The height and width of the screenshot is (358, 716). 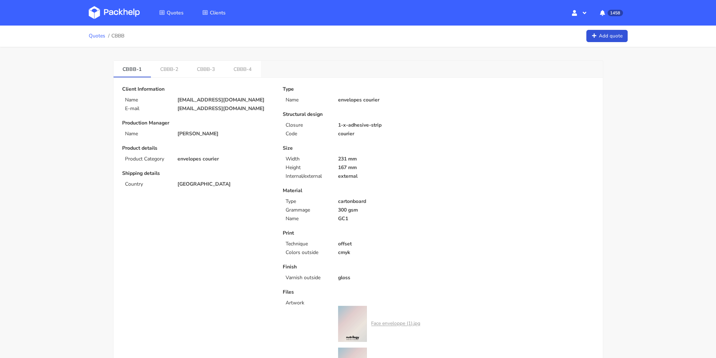 What do you see at coordinates (386, 125) in the screenshot?
I see `p: 1-x-adhesive-strip` at bounding box center [386, 125].